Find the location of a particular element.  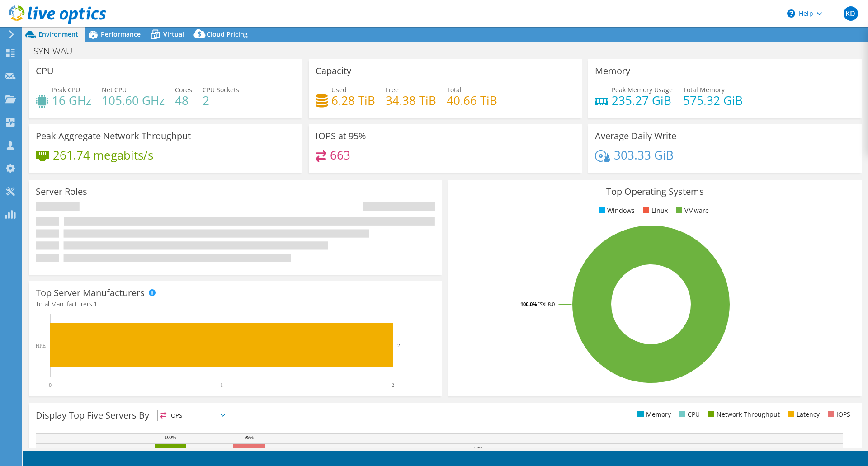

text: 1 is located at coordinates (221, 386).